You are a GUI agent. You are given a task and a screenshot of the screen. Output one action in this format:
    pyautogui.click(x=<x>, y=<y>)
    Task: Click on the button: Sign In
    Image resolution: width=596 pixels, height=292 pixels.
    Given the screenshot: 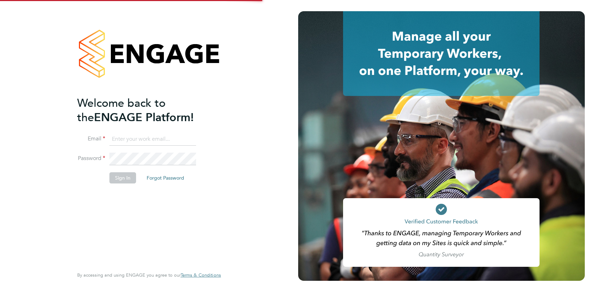 What is the action you would take?
    pyautogui.click(x=123, y=178)
    